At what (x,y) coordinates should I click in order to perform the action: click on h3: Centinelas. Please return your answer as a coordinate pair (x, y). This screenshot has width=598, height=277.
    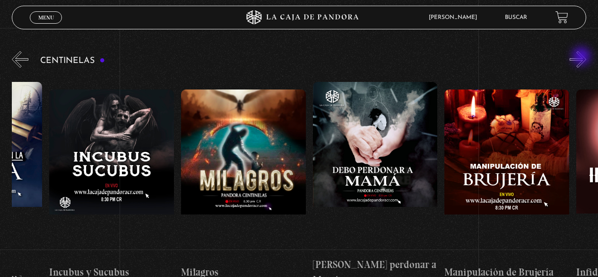
    Looking at the image, I should click on (72, 61).